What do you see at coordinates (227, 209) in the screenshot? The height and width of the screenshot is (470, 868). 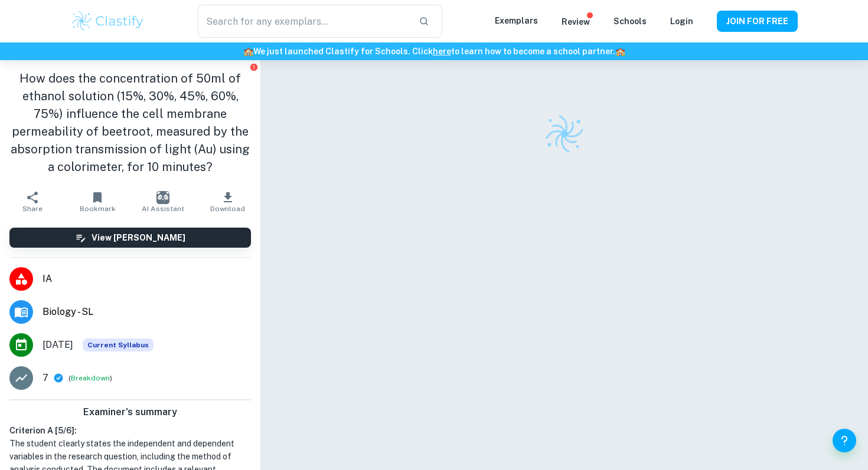 I see `span: Download` at bounding box center [227, 209].